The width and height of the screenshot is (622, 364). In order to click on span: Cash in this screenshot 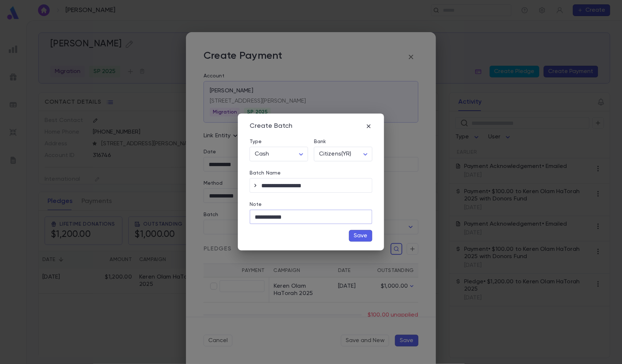, I will do `click(262, 154)`.